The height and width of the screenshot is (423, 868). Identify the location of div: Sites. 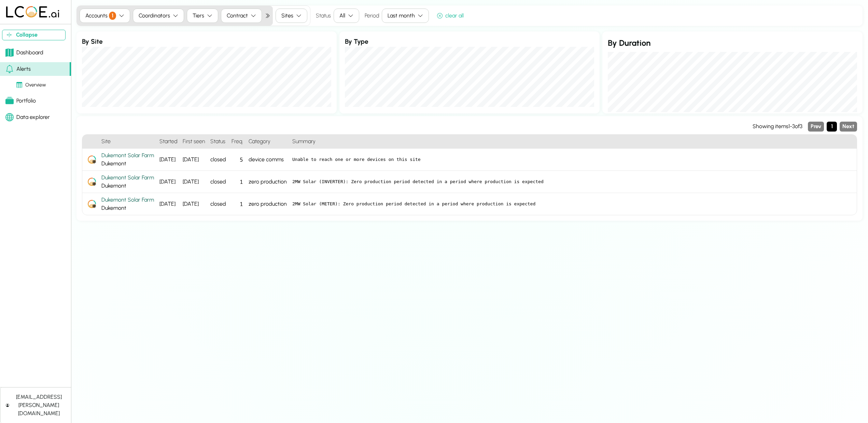
(287, 16).